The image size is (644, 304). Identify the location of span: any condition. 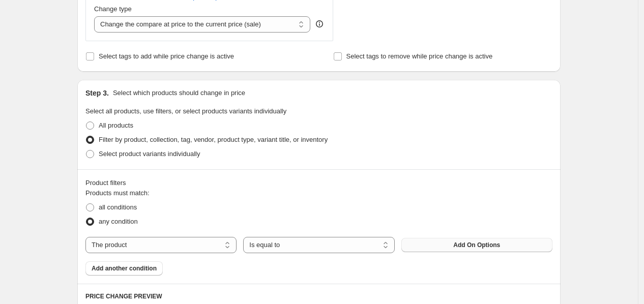
(118, 221).